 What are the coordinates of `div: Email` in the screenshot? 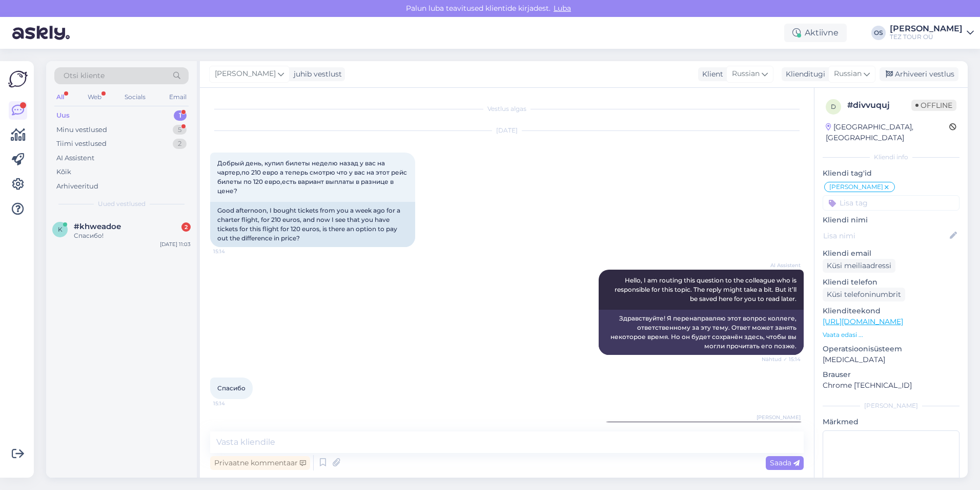 It's located at (178, 97).